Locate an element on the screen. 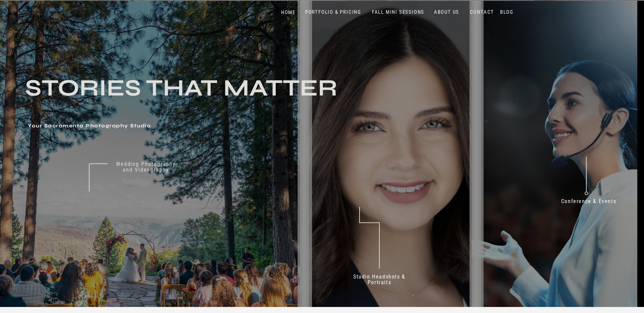 The width and height of the screenshot is (644, 313). a: ABOUT US is located at coordinates (446, 12).